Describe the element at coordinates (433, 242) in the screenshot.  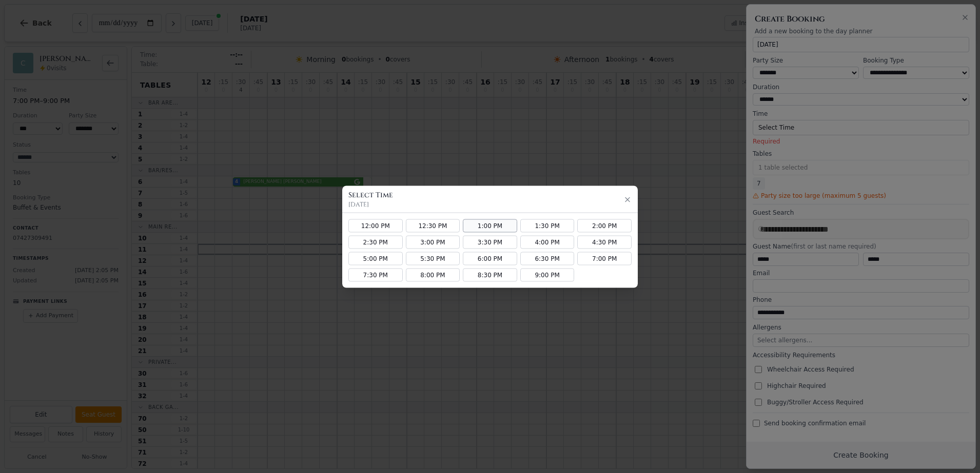
I see `button: 3:00 PM` at that location.